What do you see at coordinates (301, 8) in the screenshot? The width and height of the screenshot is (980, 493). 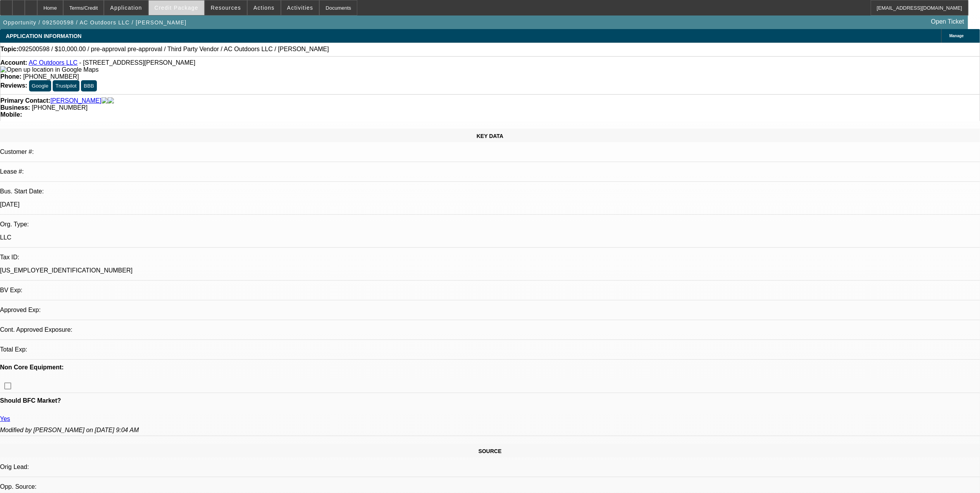 I see `button: Activities` at bounding box center [301, 8].